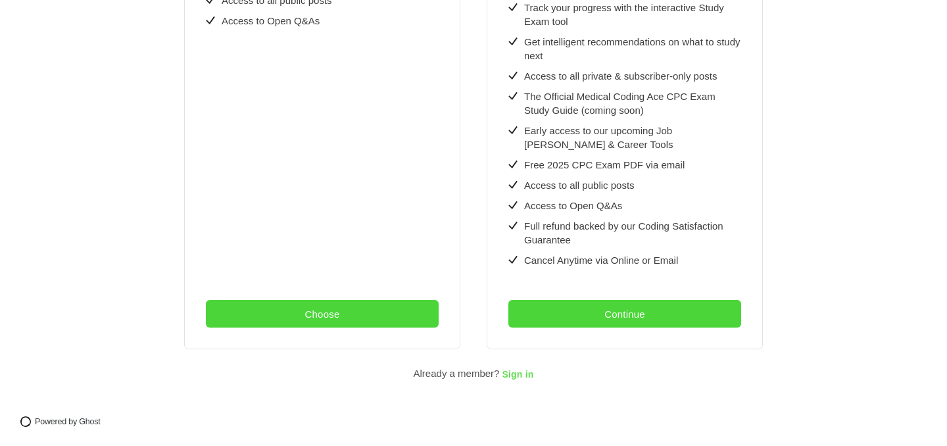  I want to click on a: Powered by Ghost, so click(64, 422).